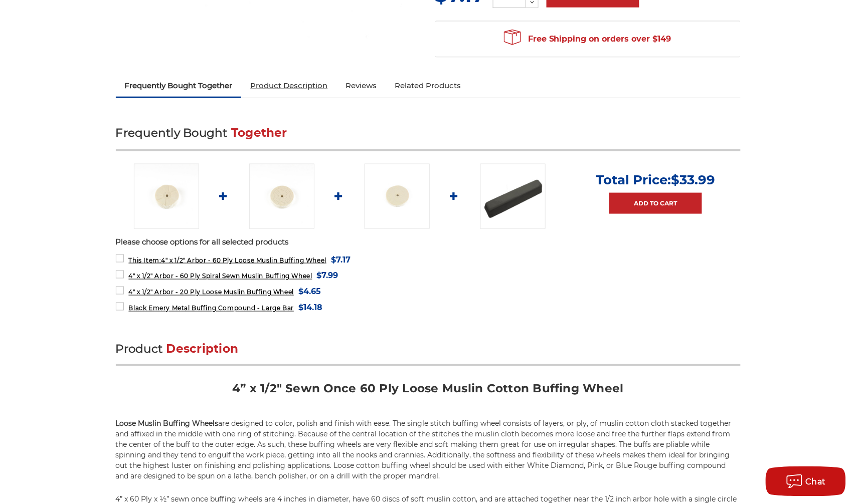 The width and height of the screenshot is (856, 504). Describe the element at coordinates (179, 86) in the screenshot. I see `a: Frequently Bought Together` at that location.